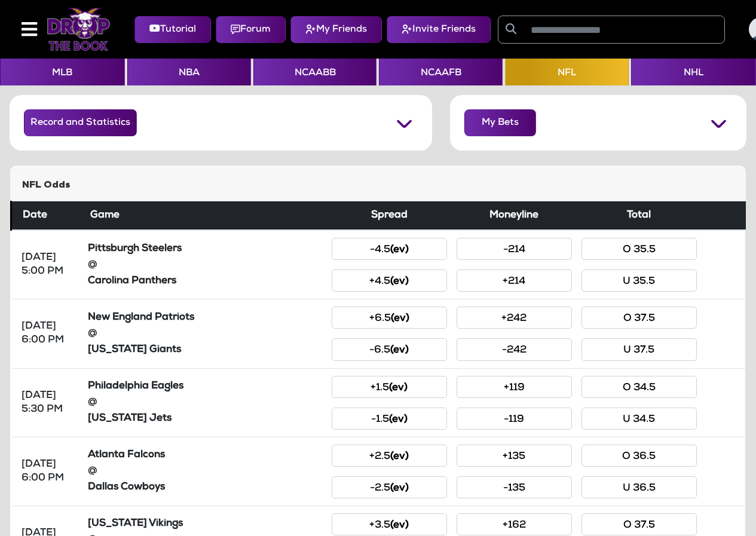  I want to click on button: NFL, so click(567, 72).